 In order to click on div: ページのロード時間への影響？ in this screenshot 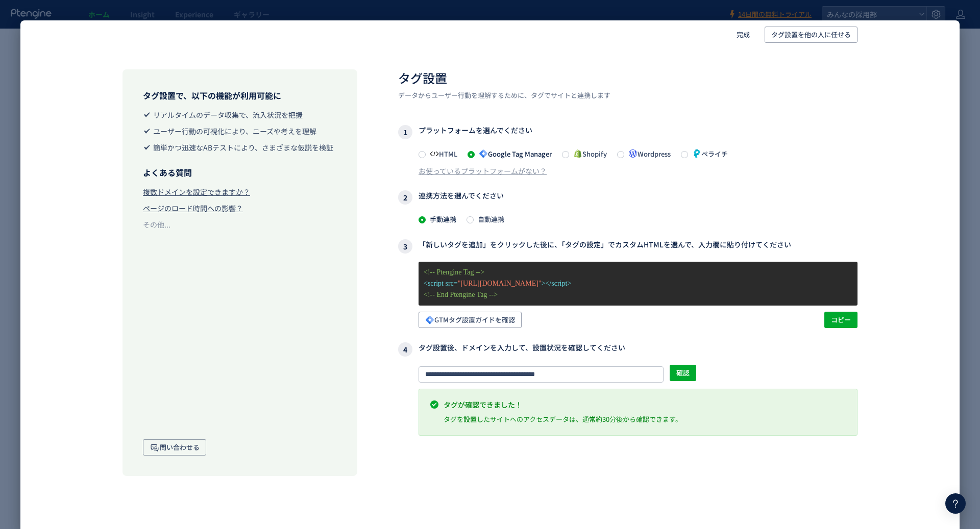, I will do `click(193, 208)`.